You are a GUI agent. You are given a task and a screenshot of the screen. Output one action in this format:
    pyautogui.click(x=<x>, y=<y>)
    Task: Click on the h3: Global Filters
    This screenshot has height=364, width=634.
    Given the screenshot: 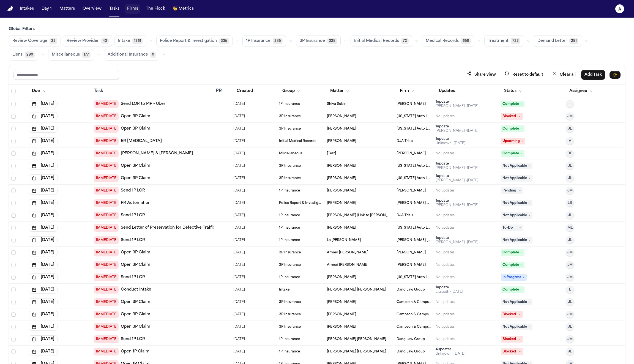 What is the action you would take?
    pyautogui.click(x=317, y=29)
    